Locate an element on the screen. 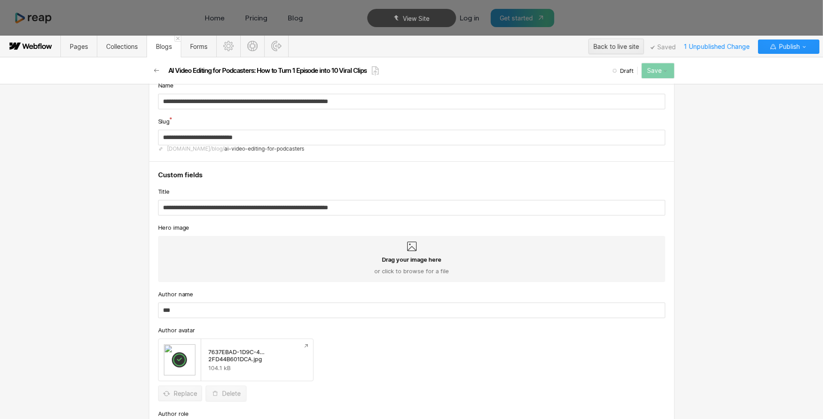 The height and width of the screenshot is (419, 823). span: Draft is located at coordinates (627, 71).